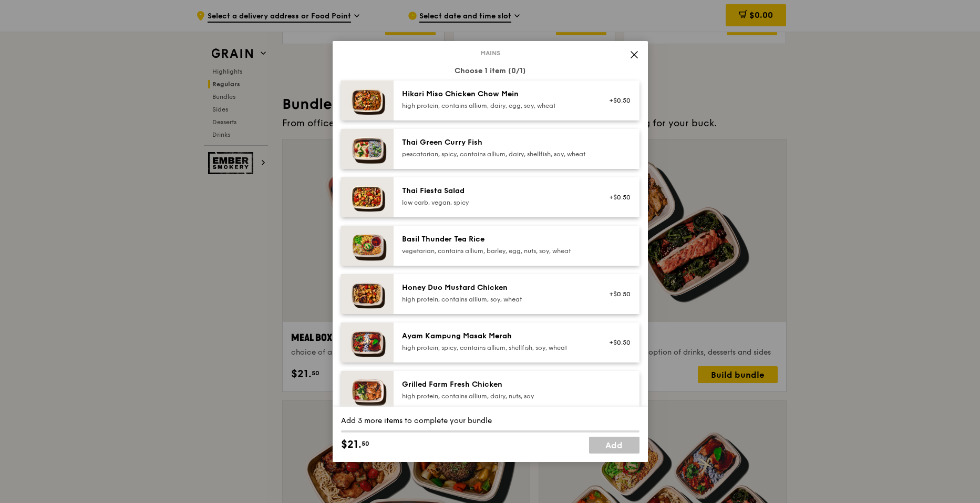 The height and width of the screenshot is (503, 980). What do you see at coordinates (496, 336) in the screenshot?
I see `div: Ayam Kampung Masak Merah` at bounding box center [496, 336].